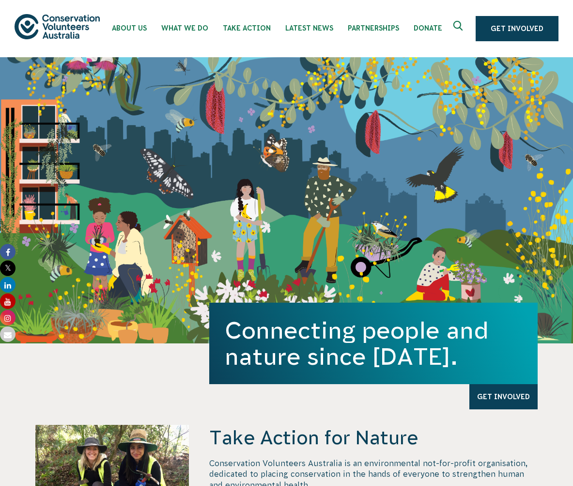  What do you see at coordinates (129, 28) in the screenshot?
I see `span: About Us` at bounding box center [129, 28].